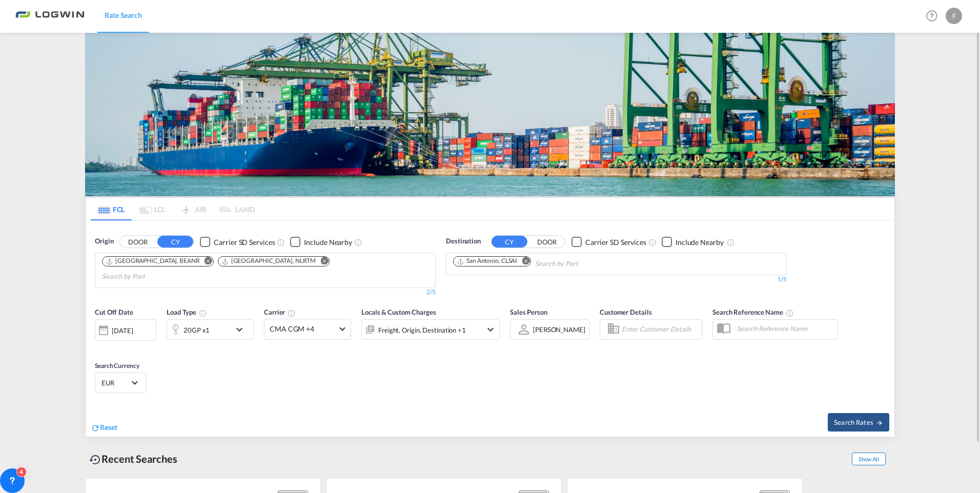 This screenshot has width=980, height=493. What do you see at coordinates (790, 313) in the screenshot?
I see `md-icon: Your search will be saved by the below given name` at bounding box center [790, 313].